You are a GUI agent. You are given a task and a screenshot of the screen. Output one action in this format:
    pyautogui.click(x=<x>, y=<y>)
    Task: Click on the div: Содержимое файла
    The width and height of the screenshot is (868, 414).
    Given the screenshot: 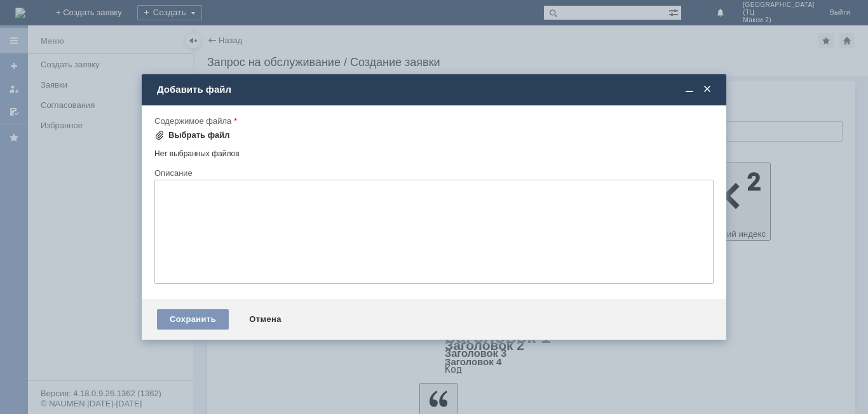 What is the action you would take?
    pyautogui.click(x=433, y=121)
    